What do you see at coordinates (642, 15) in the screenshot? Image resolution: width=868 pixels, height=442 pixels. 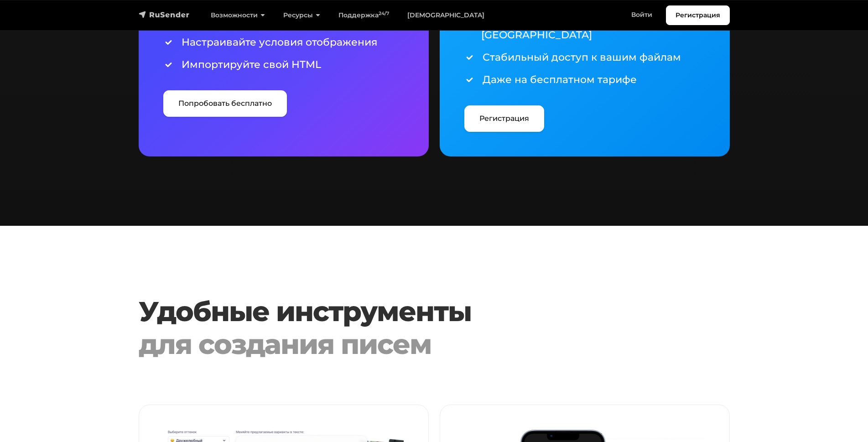 I see `a: Войти` at bounding box center [642, 15].